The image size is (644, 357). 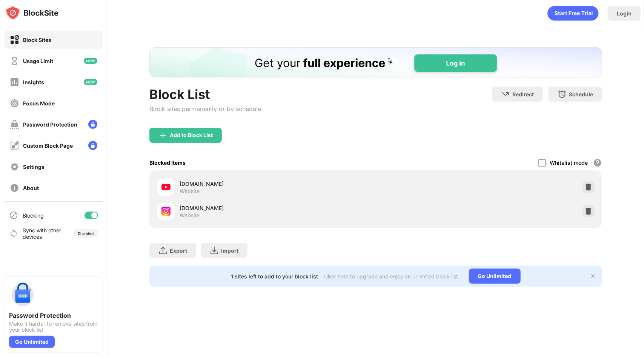 What do you see at coordinates (23, 295) in the screenshot?
I see `img: push-password-protection.svg` at bounding box center [23, 295].